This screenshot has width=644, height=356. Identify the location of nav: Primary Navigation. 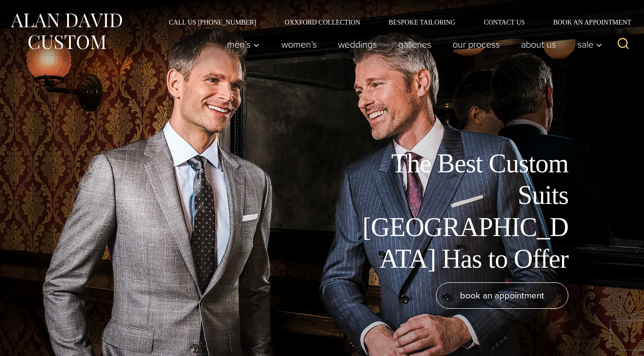
(412, 45).